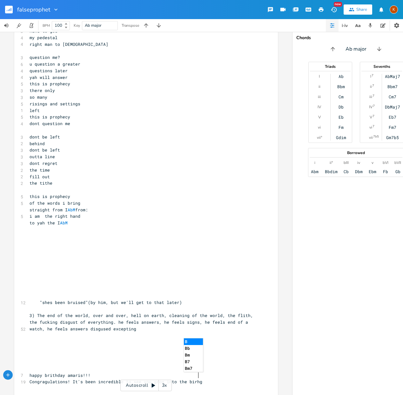 The width and height of the screenshot is (403, 395). I want to click on span: the tithe, so click(41, 183).